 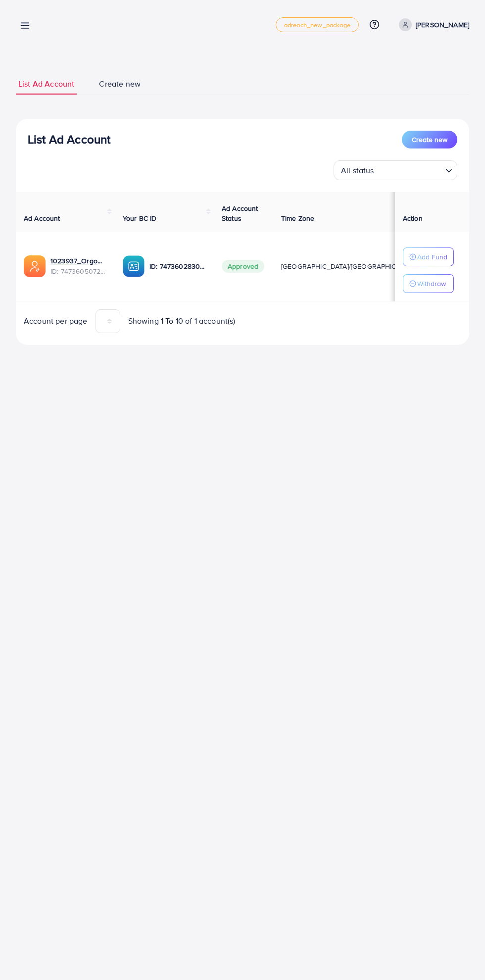 What do you see at coordinates (35, 266) in the screenshot?
I see `img: ic-ads-acc.e4c84228.svg` at bounding box center [35, 266].